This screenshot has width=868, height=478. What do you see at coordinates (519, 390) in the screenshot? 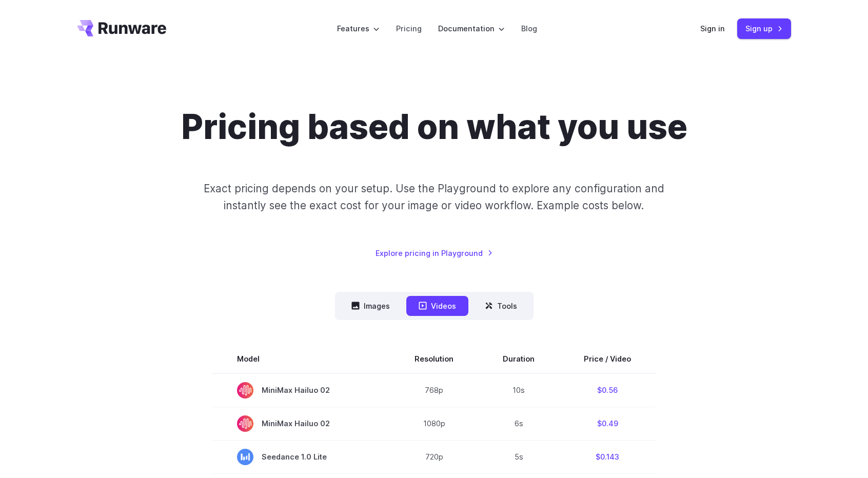
I see `td: 10s` at bounding box center [519, 390].